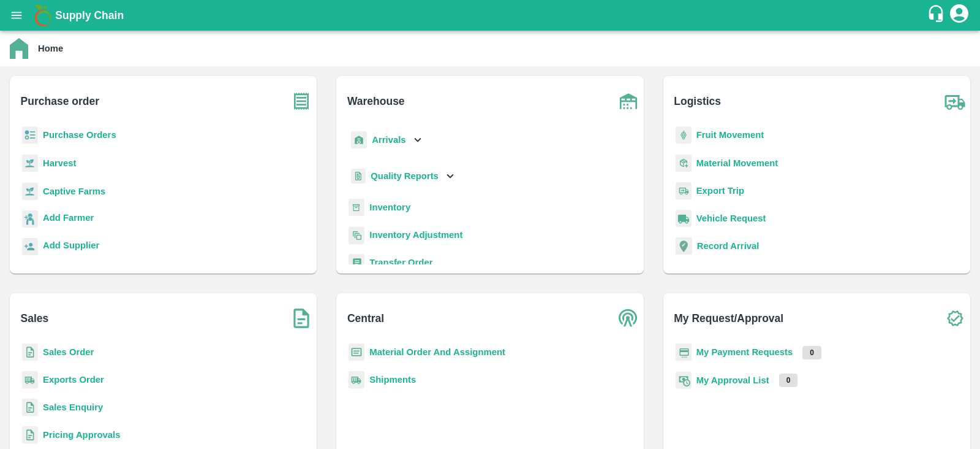 The image size is (980, 449). Describe the element at coordinates (400, 262) in the screenshot. I see `b: Transfer Order` at that location.